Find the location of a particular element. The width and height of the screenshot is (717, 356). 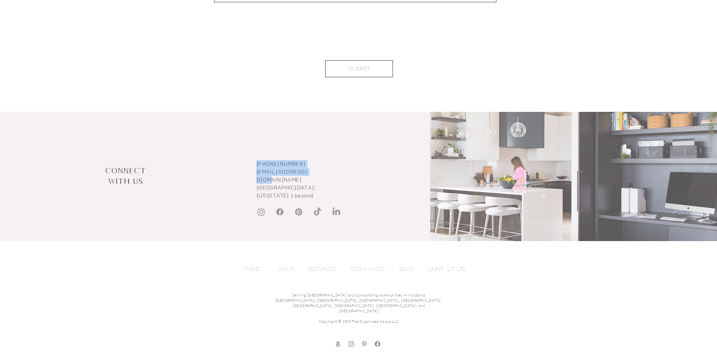

span: SUBMIT is located at coordinates (359, 69).